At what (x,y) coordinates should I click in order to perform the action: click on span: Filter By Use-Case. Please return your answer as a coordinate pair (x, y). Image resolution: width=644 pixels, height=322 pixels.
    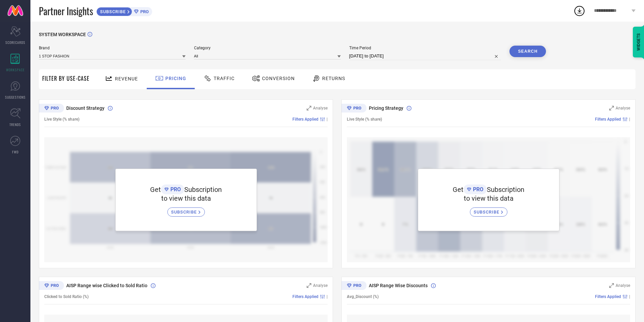
    Looking at the image, I should click on (66, 79).